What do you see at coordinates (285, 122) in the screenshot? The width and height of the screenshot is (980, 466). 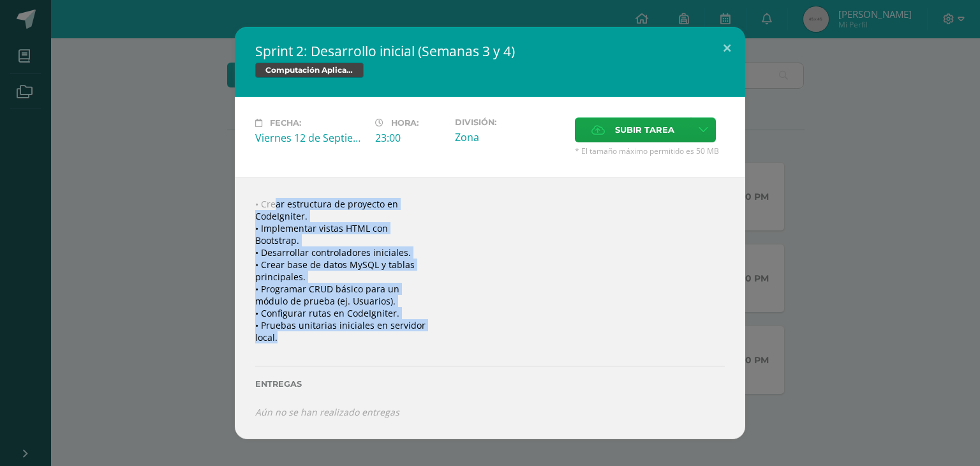 I see `span: Fecha:` at bounding box center [285, 122].